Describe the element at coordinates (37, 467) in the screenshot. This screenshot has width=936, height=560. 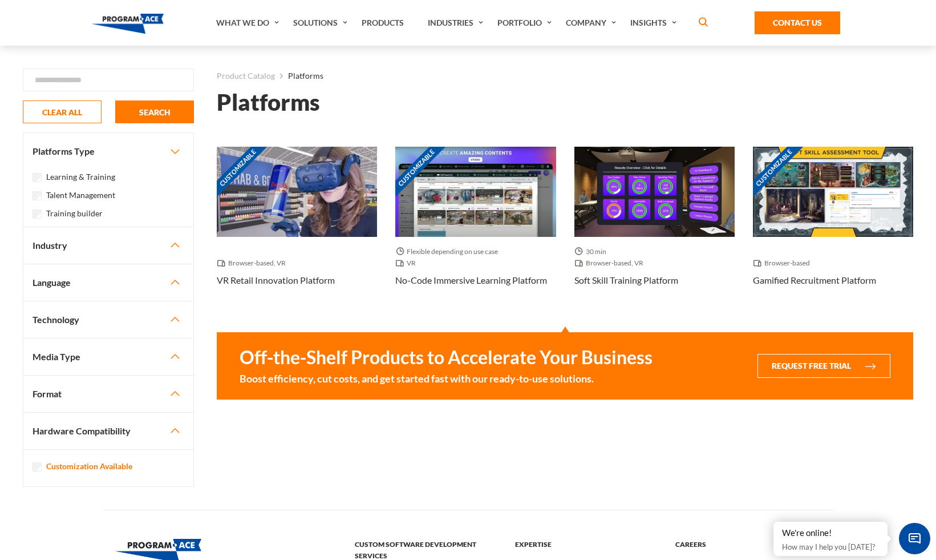
I see `input: Customization Available` at that location.